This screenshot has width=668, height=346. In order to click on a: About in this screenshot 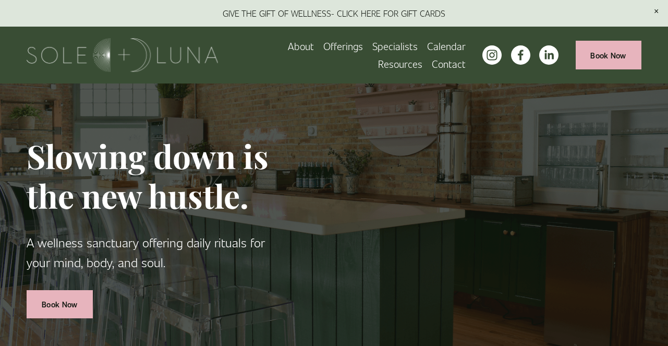, I will do `click(301, 46)`.